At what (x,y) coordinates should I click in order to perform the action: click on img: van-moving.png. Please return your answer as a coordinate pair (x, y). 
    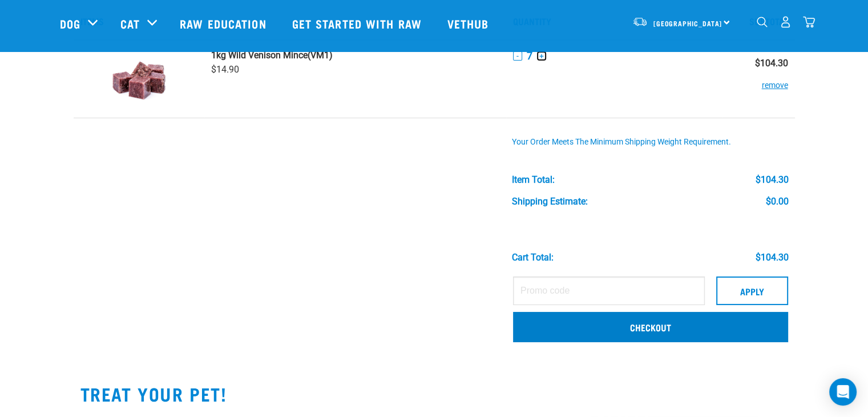
    Looking at the image, I should click on (640, 21).